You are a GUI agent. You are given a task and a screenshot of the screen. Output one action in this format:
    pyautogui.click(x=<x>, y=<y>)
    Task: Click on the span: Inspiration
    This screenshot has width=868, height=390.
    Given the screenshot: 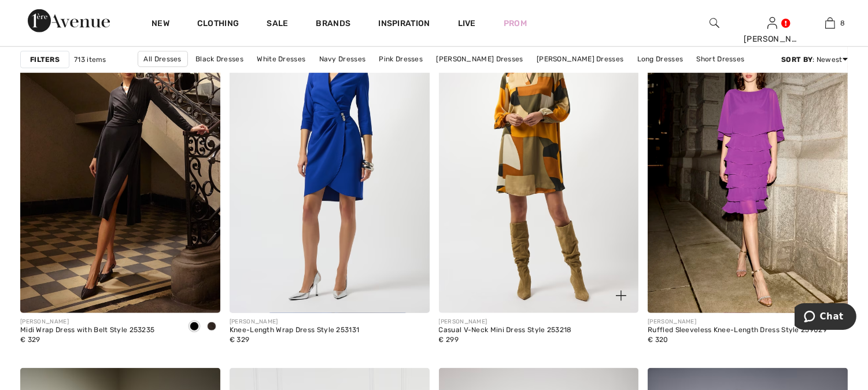 What is the action you would take?
    pyautogui.click(x=403, y=24)
    